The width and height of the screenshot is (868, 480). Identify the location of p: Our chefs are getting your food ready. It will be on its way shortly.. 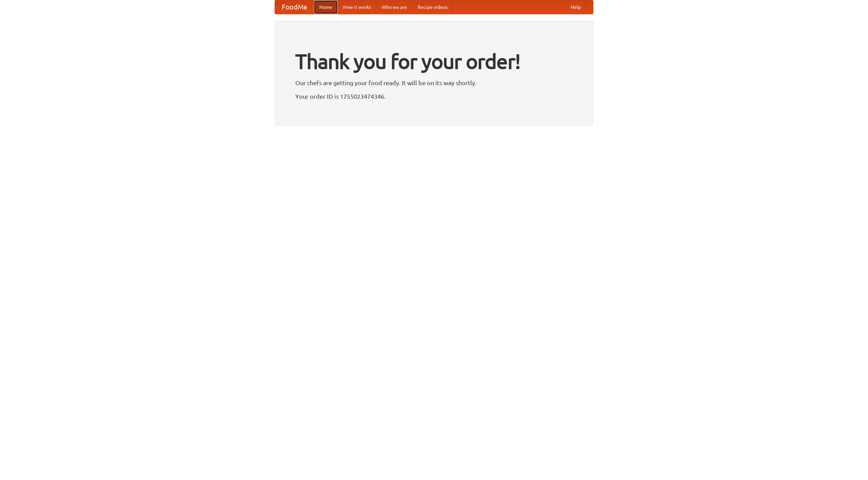
(434, 82).